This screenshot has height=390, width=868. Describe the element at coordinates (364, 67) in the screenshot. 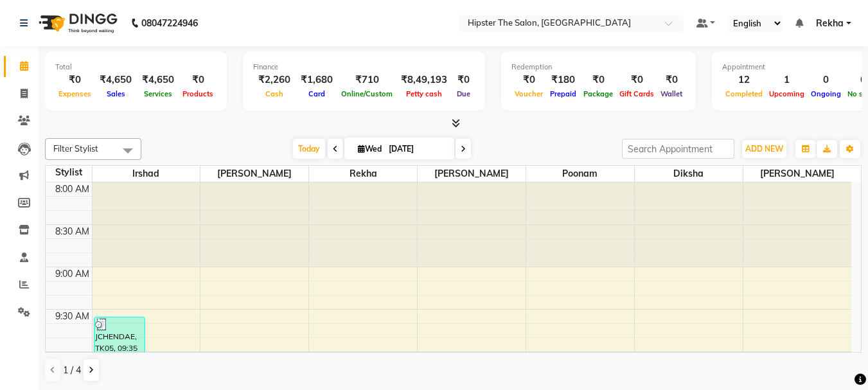

I see `div: Finance` at that location.